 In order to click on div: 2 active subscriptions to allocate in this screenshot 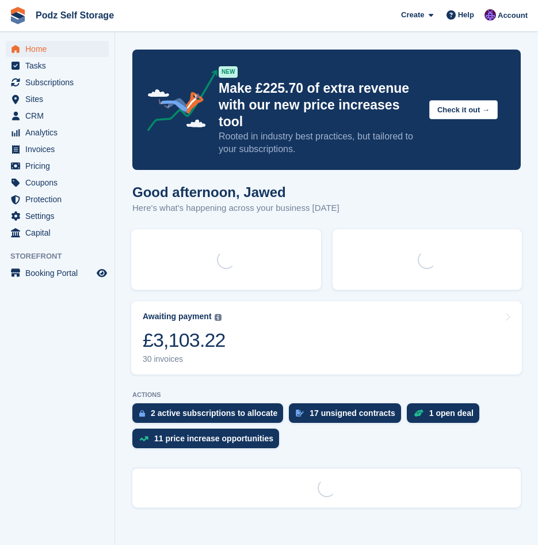, I will do `click(214, 413)`.